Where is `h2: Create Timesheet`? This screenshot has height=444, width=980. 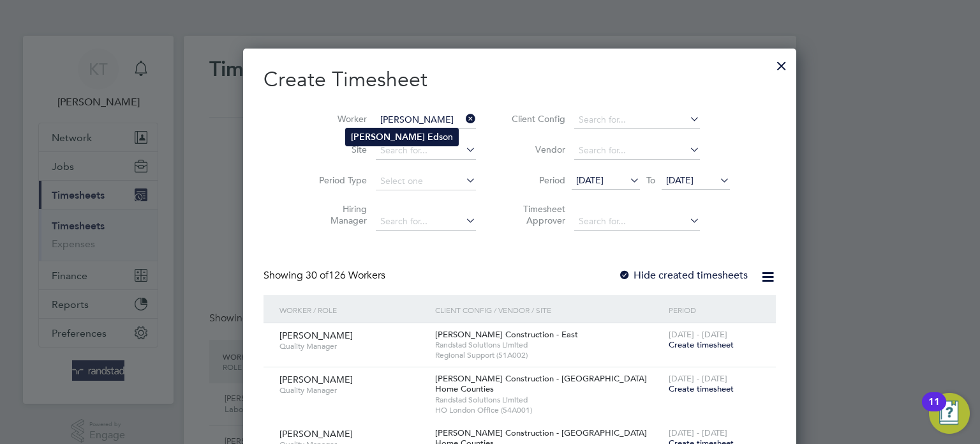
h2: Create Timesheet is located at coordinates (520, 80).